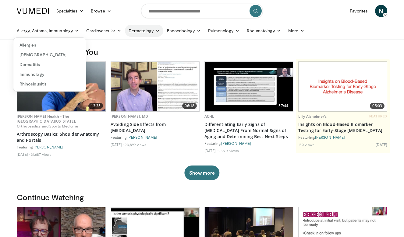  Describe the element at coordinates (312, 116) in the screenshot. I see `a: Lilly Alzheimer’s` at that location.